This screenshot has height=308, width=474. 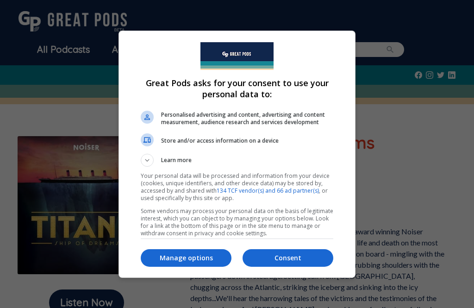 I want to click on h1: Great Pods asks for your consent to use your personal data to:, so click(x=237, y=88).